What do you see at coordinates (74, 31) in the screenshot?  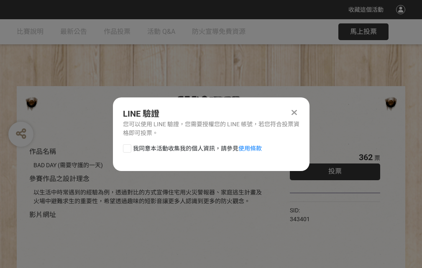 I see `span: 最新公告` at bounding box center [74, 31].